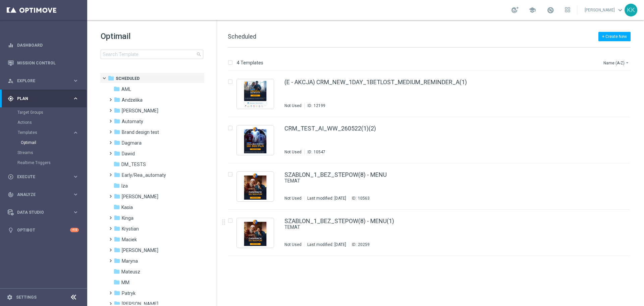 This screenshot has height=306, width=644. What do you see at coordinates (140, 197) in the screenshot?
I see `span: Kamil N.` at bounding box center [140, 197].